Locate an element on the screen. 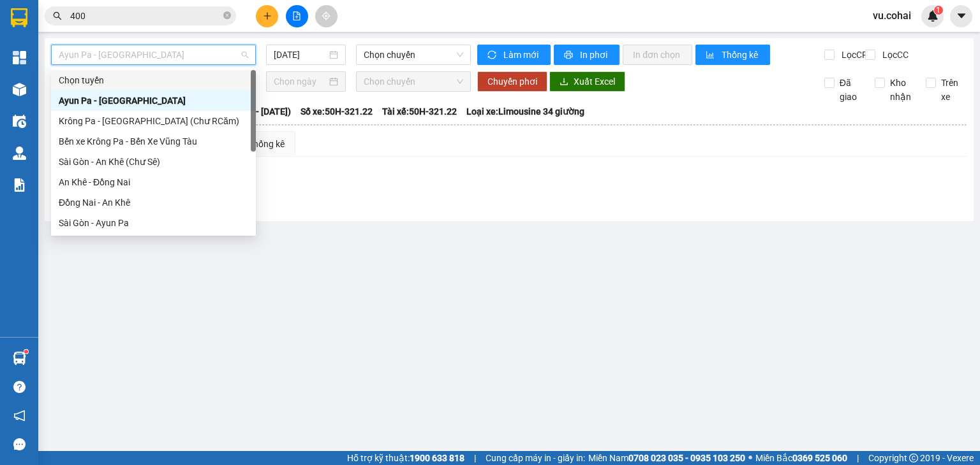 The image size is (980, 465). strong: 1900 633 818 is located at coordinates (436, 458).